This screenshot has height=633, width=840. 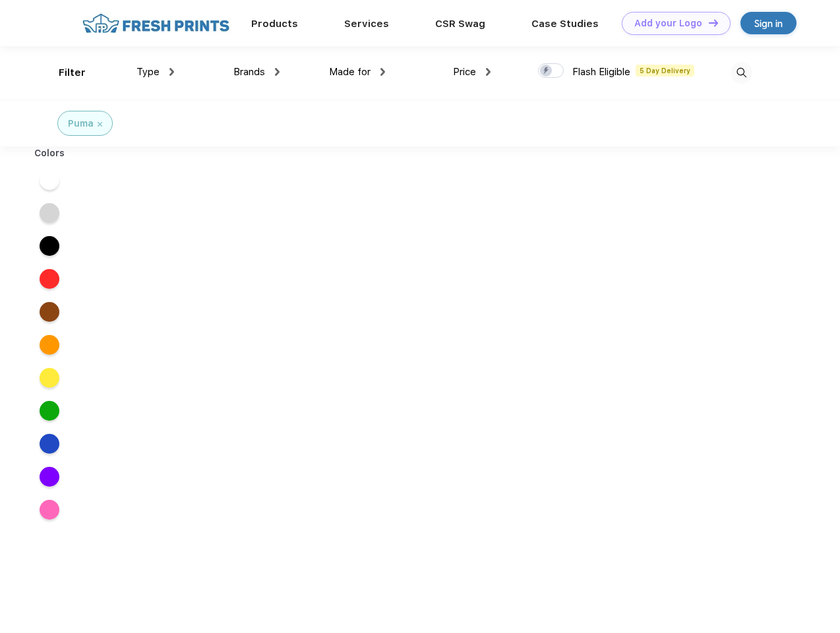 I want to click on span: Type, so click(x=148, y=72).